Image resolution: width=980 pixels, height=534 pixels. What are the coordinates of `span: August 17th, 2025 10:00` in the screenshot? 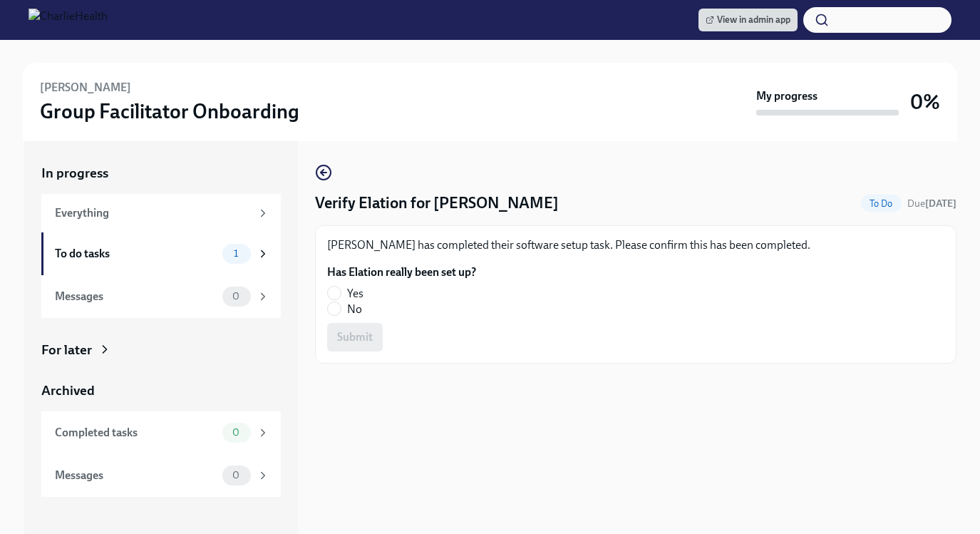 It's located at (931, 203).